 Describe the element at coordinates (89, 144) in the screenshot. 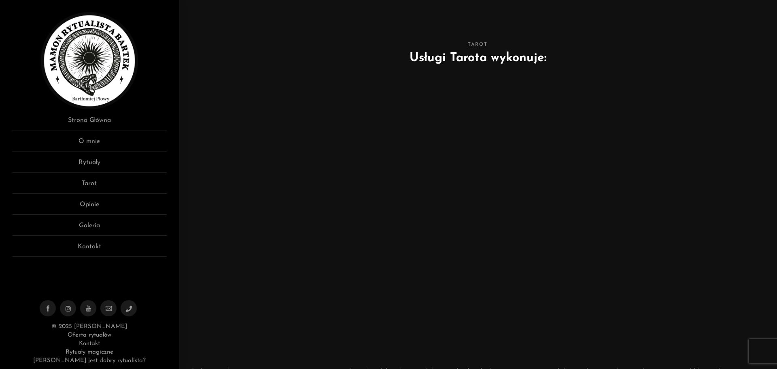

I see `a: O mnie` at that location.